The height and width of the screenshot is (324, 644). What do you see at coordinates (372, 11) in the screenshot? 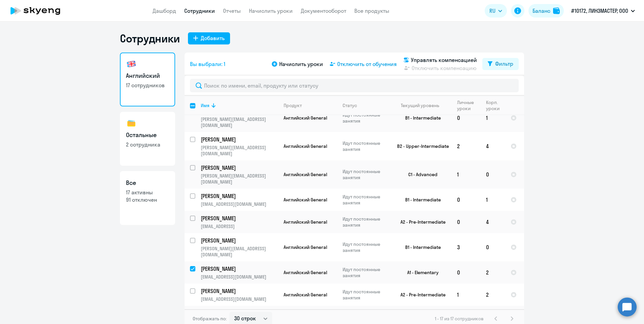
I see `a: Все продукты` at bounding box center [372, 11].